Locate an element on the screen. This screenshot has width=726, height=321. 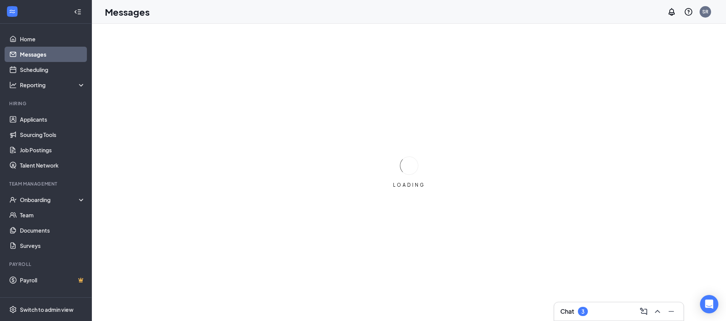
svg: Settings is located at coordinates (13, 310).